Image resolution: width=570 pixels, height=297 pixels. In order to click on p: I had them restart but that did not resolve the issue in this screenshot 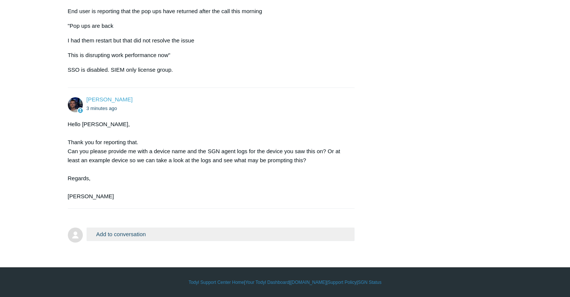, I will do `click(208, 40)`.